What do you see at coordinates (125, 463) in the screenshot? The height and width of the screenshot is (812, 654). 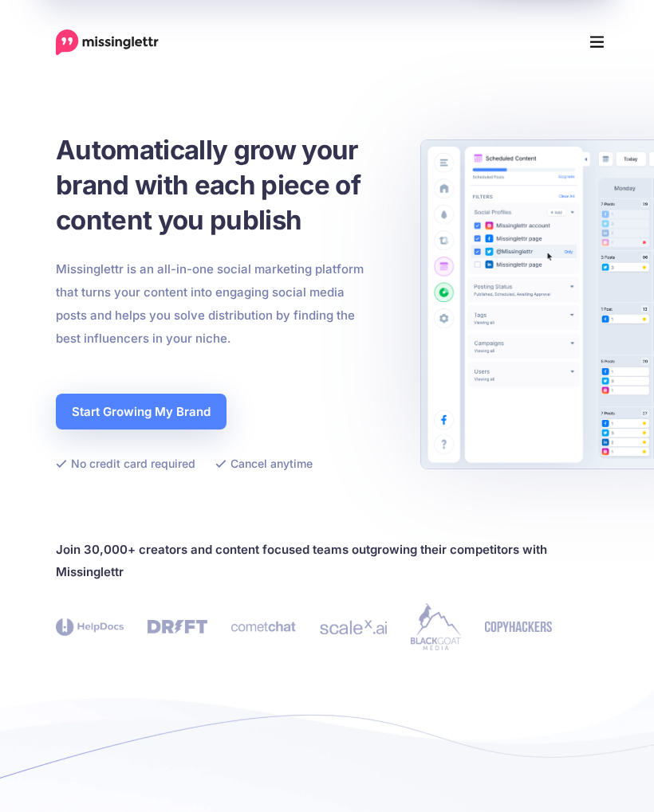 I see `li: No credit card required` at bounding box center [125, 463].